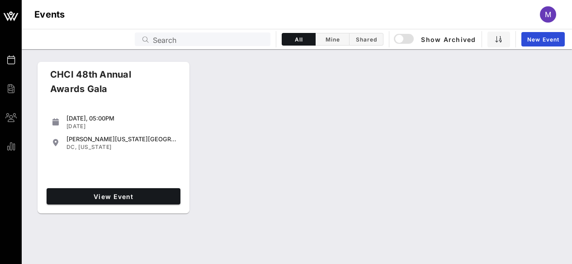 This screenshot has height=264, width=572. Describe the element at coordinates (366, 39) in the screenshot. I see `span: Shared` at that location.